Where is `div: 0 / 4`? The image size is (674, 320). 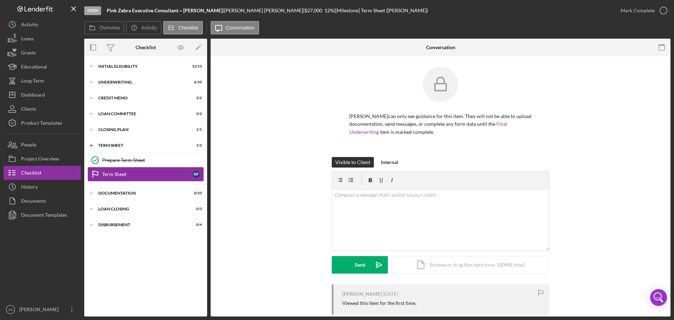 div: 0 / 4 is located at coordinates (196, 225).